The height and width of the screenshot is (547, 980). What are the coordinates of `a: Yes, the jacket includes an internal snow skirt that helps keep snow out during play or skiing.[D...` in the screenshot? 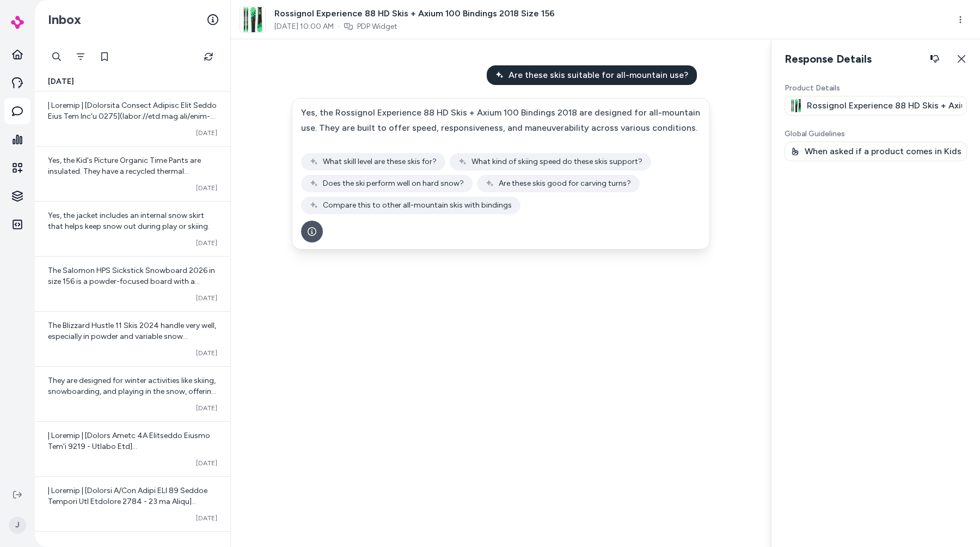 It's located at (132, 228).